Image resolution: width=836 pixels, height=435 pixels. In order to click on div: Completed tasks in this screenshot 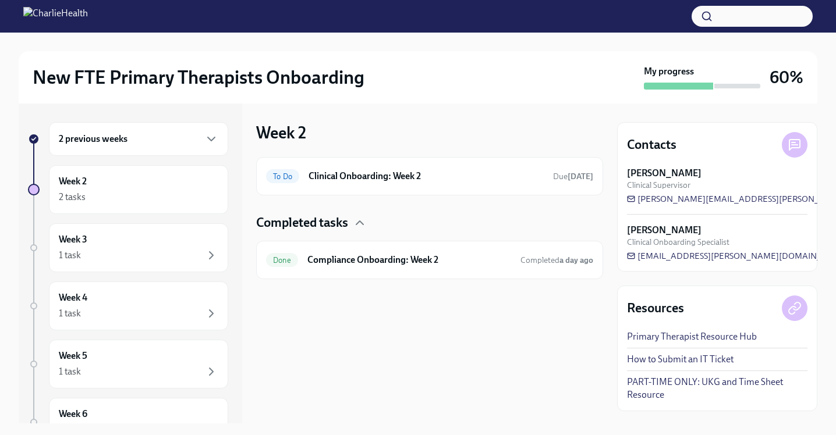, I will do `click(430, 223)`.